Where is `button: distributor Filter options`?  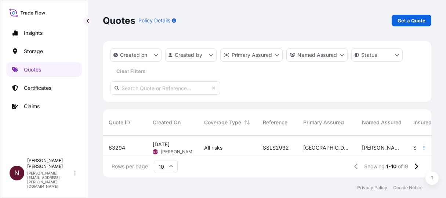 button: distributor Filter options is located at coordinates (251, 55).